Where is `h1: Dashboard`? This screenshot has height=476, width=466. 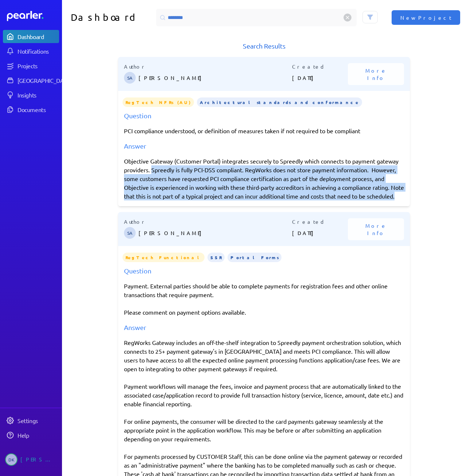 h1: Dashboard is located at coordinates (112, 18).